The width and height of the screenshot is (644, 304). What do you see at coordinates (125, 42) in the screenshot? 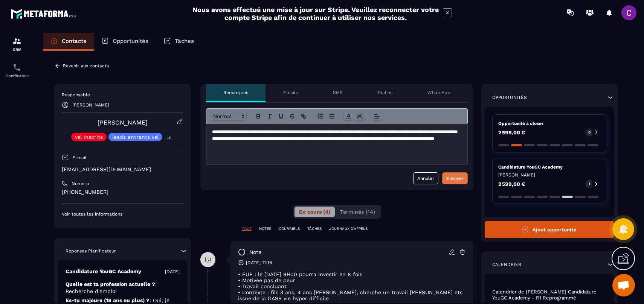
I see `a: Opportunités` at bounding box center [125, 42].